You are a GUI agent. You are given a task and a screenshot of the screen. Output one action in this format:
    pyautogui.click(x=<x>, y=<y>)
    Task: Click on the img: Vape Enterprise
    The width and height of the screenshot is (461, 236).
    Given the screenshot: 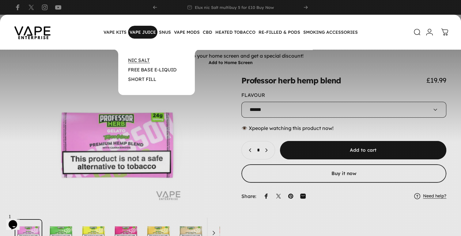 What is the action you would take?
    pyautogui.click(x=32, y=32)
    